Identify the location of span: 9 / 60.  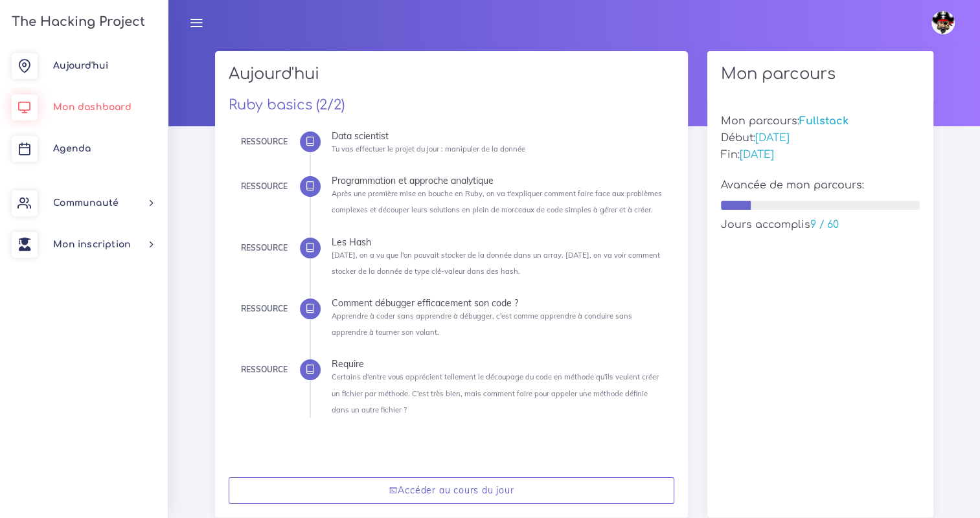
(825, 225).